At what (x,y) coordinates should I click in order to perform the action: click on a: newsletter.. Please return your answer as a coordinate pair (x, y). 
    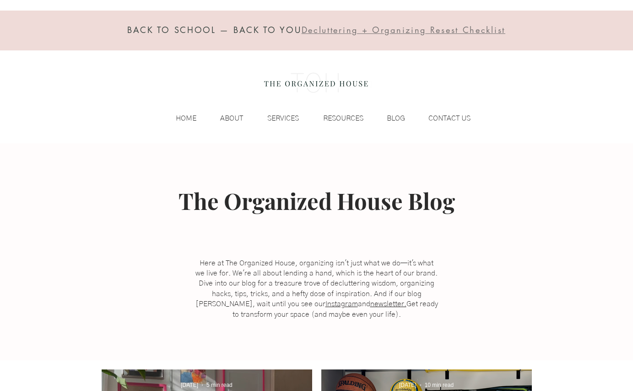
    Looking at the image, I should click on (388, 304).